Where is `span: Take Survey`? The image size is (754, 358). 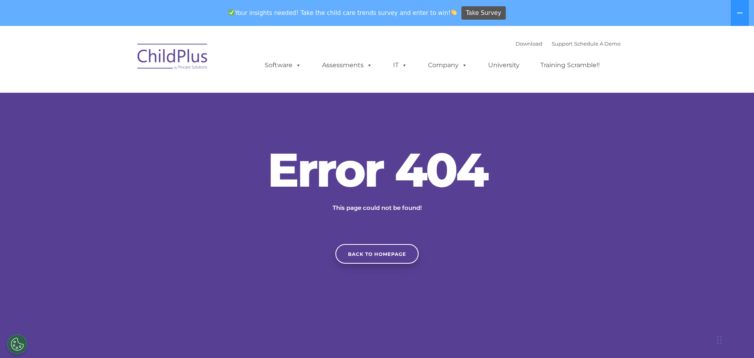 span: Take Survey is located at coordinates (483, 13).